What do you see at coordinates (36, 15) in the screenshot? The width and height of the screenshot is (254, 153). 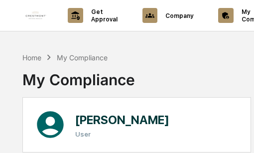 I see `img: logo` at bounding box center [36, 15].